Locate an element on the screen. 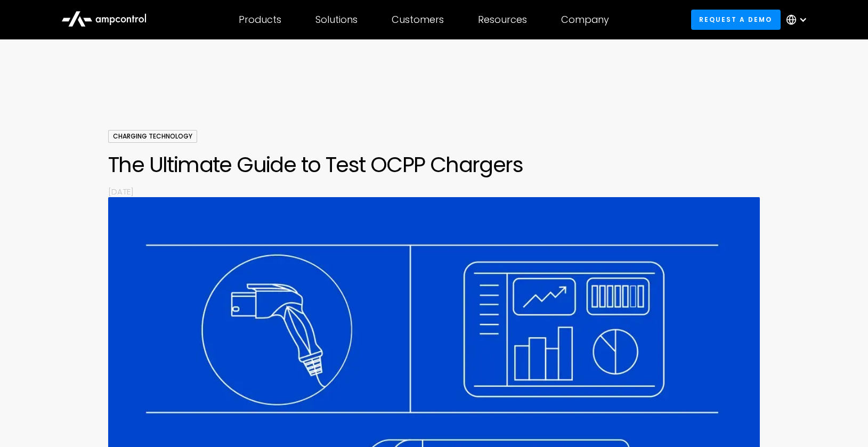 The image size is (868, 447). div: Company is located at coordinates (586, 20).